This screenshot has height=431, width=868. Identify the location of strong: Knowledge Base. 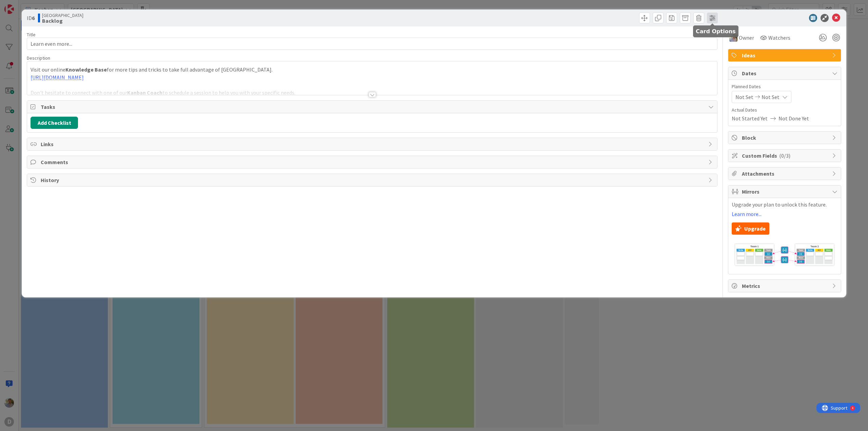
(86, 69).